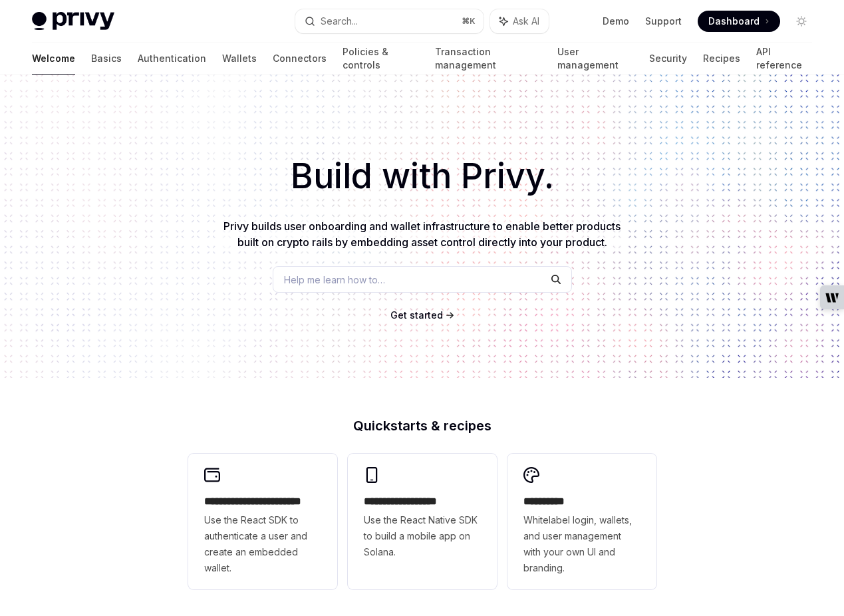  I want to click on img: light logo, so click(73, 22).